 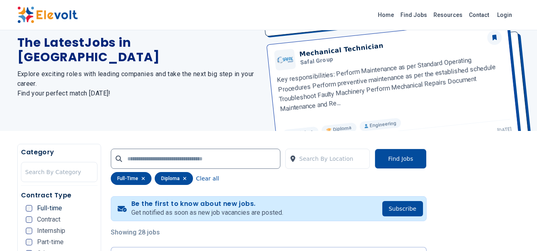 What do you see at coordinates (207, 213) in the screenshot?
I see `p: Get notified as soon as new job vacancies are posted.` at bounding box center [207, 213].